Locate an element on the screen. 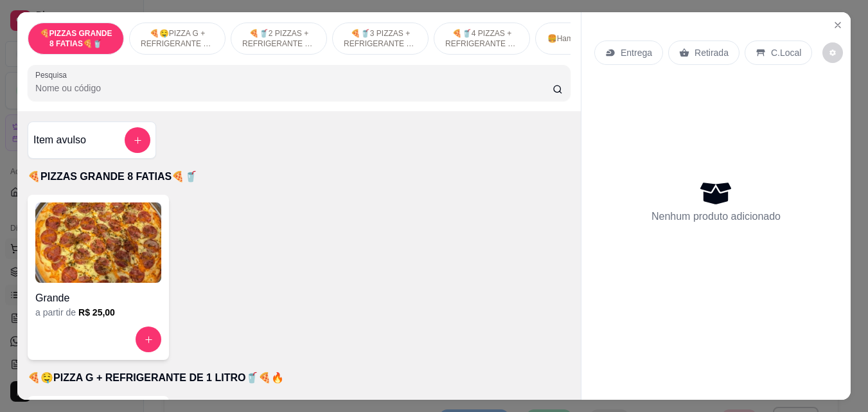 The image size is (868, 412). h6: R$ 25,00 is located at coordinates (97, 312).